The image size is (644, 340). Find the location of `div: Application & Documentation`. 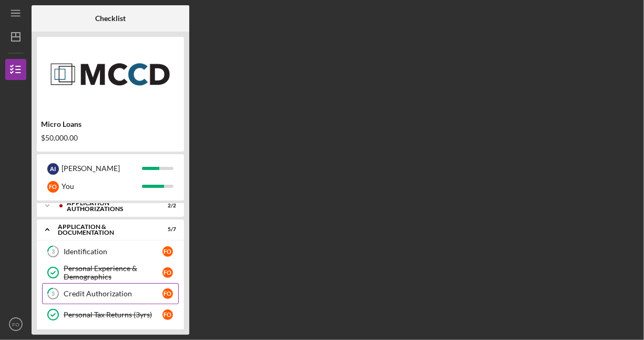

div: Application & Documentation is located at coordinates (104, 229).